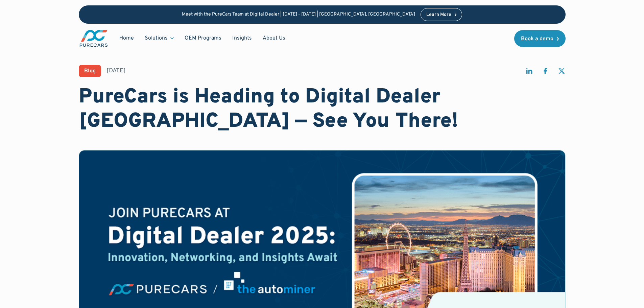 The width and height of the screenshot is (644, 308). What do you see at coordinates (439, 15) in the screenshot?
I see `div: Learn More` at bounding box center [439, 15].